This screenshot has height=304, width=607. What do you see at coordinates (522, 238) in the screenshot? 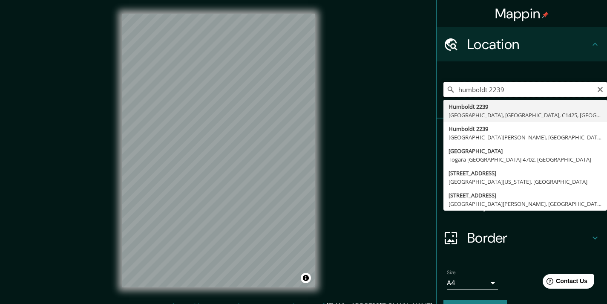
I see `div: Border` at bounding box center [522, 238].